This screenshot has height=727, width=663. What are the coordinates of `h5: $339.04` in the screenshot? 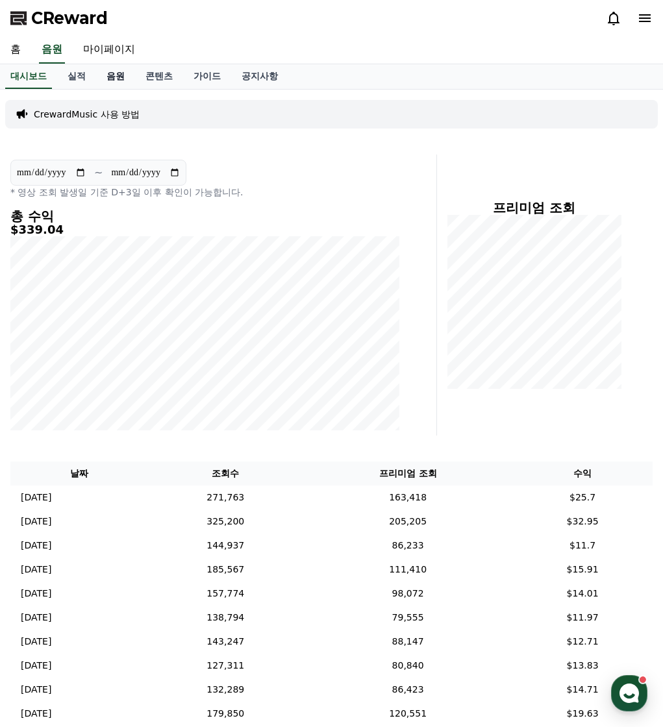 It's located at (205, 230).